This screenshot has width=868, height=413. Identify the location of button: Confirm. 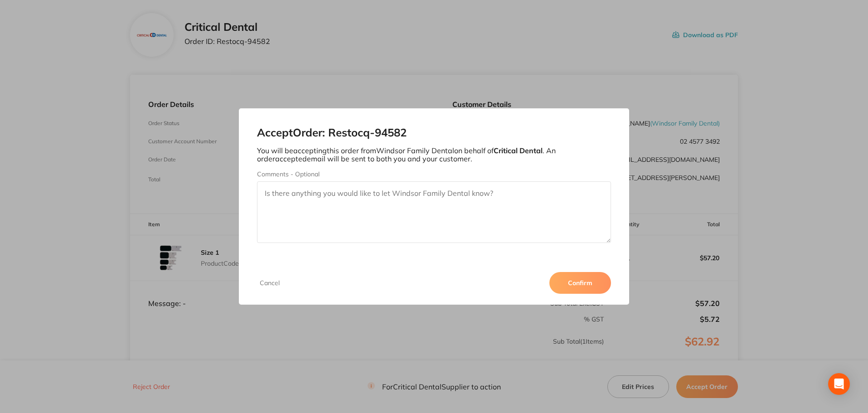
(580, 283).